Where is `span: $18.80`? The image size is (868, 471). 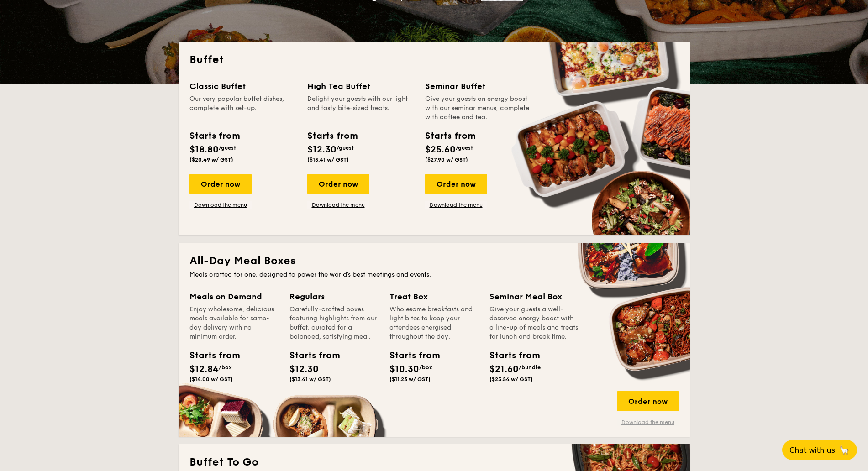
span: $18.80 is located at coordinates (204, 150).